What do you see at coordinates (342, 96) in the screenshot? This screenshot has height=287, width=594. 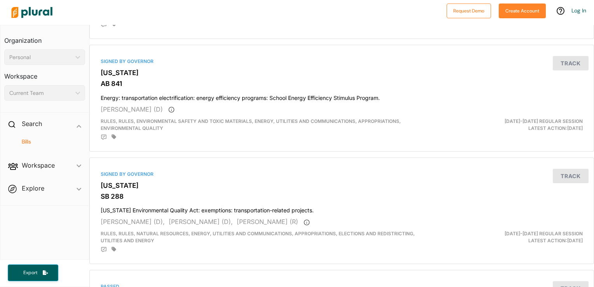 I see `h4: Energy: transportation electrification: energy efficiency programs: School Energy Efficiency Stim...` at bounding box center [342, 96].